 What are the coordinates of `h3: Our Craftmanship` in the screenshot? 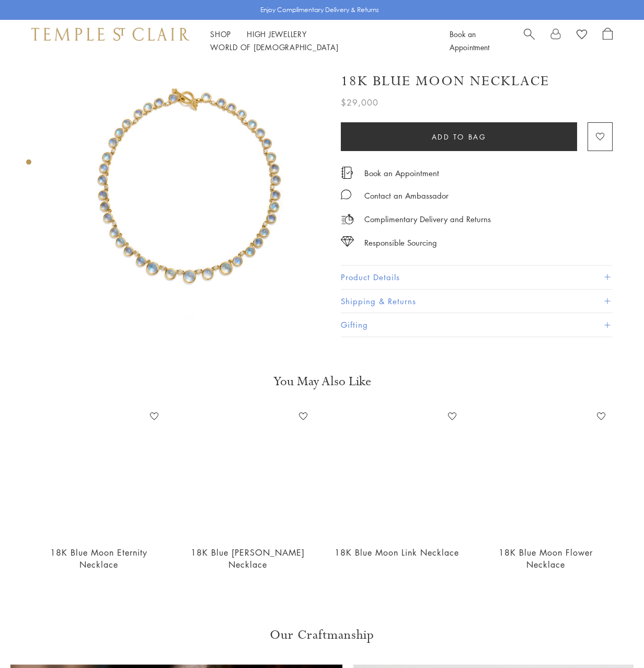 It's located at (322, 635).